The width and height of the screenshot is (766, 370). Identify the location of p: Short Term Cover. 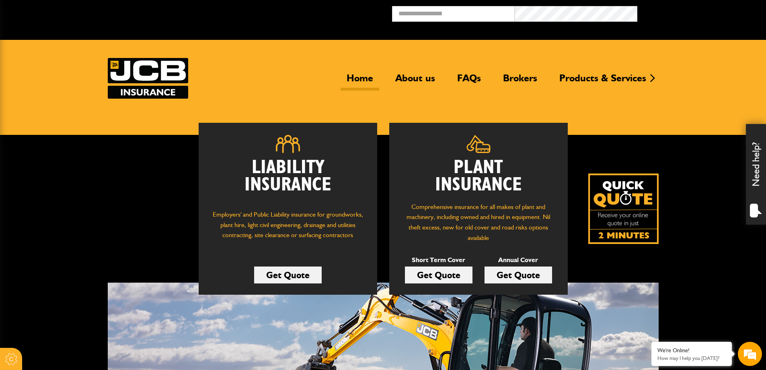
(439, 260).